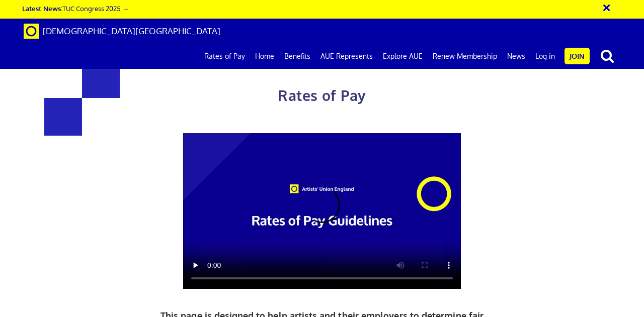  I want to click on button: search, so click(607, 56).